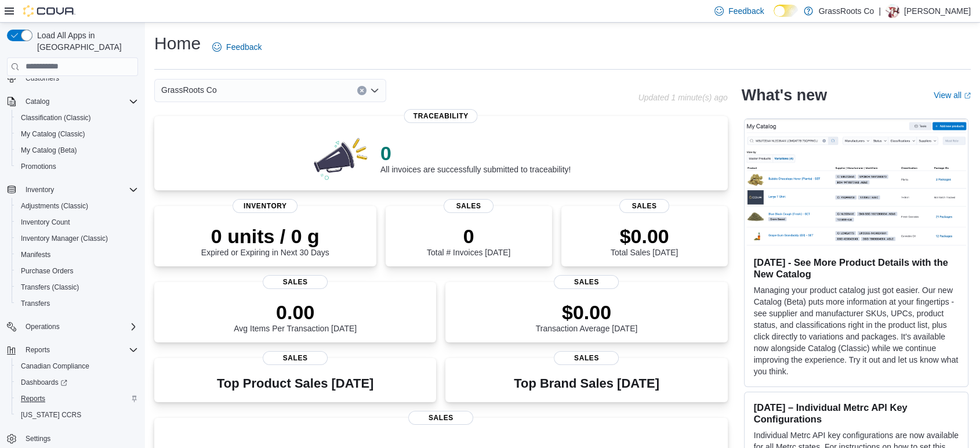 The image size is (980, 448). Describe the element at coordinates (50, 287) in the screenshot. I see `a: Transfers (Classic)` at that location.